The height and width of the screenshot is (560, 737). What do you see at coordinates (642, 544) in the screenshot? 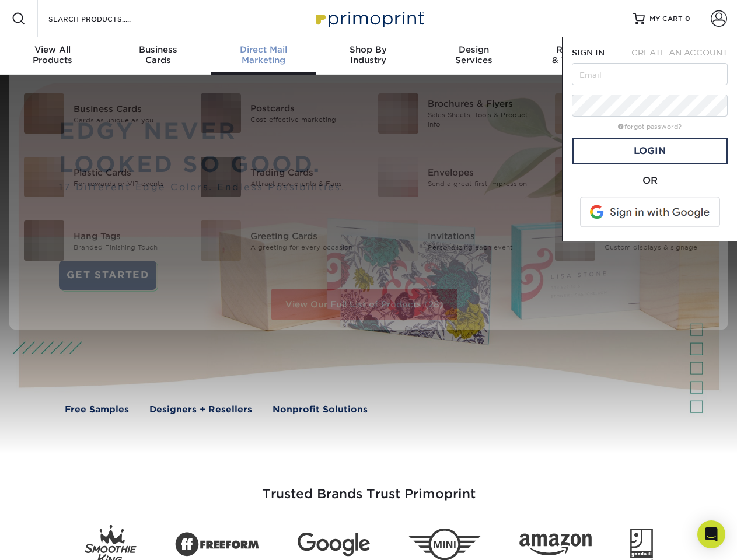
I see `img: Goodwill` at bounding box center [642, 544].